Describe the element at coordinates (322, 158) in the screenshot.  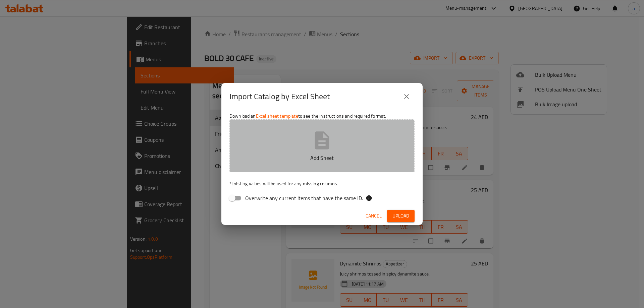
I see `div: Download an to see the instructions and required format.` at that location.